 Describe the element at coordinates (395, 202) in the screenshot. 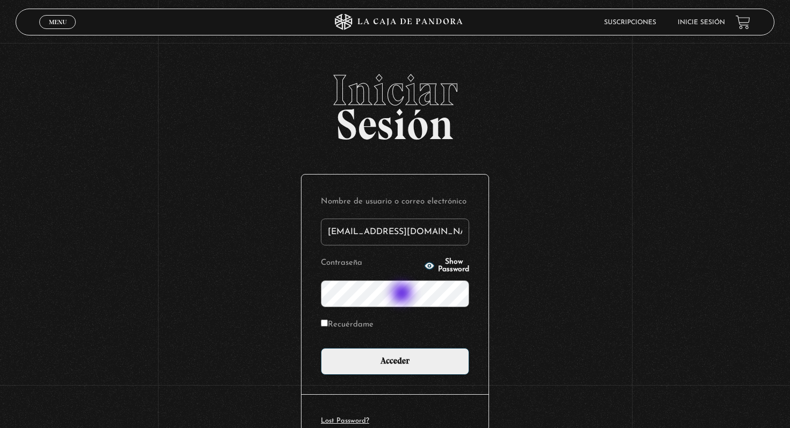

I see `label: Nombre de usuario o correo electrónico` at that location.